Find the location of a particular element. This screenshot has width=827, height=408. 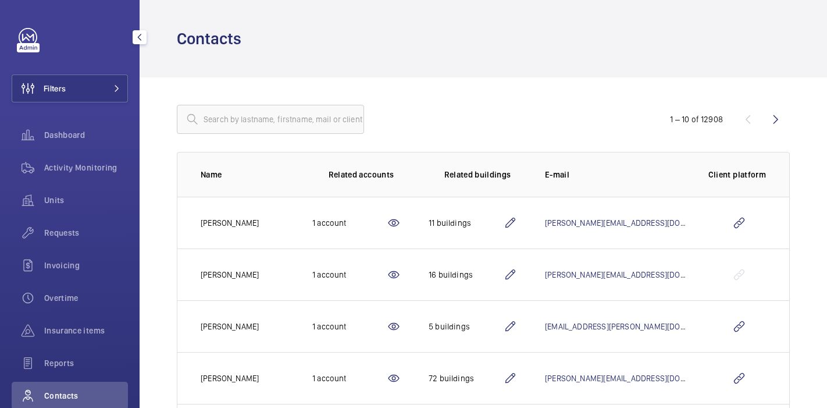

input: Search by lastname, firstname, mail or client is located at coordinates (270, 119).